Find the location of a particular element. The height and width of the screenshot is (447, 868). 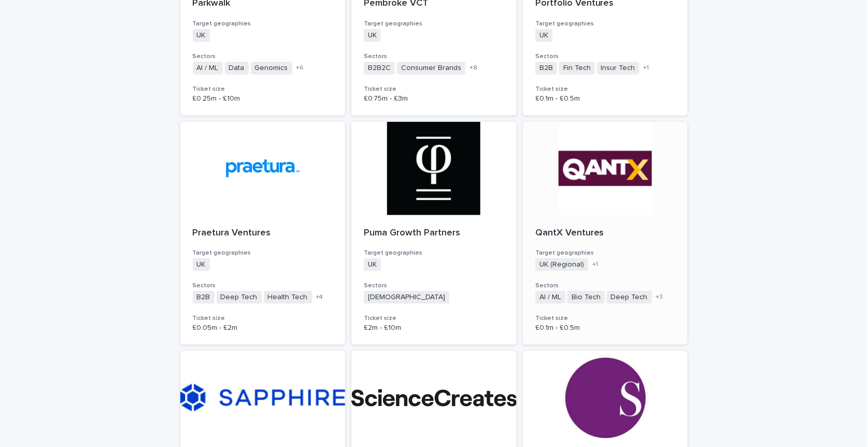

span: £0.75m - £3m is located at coordinates (385, 98).